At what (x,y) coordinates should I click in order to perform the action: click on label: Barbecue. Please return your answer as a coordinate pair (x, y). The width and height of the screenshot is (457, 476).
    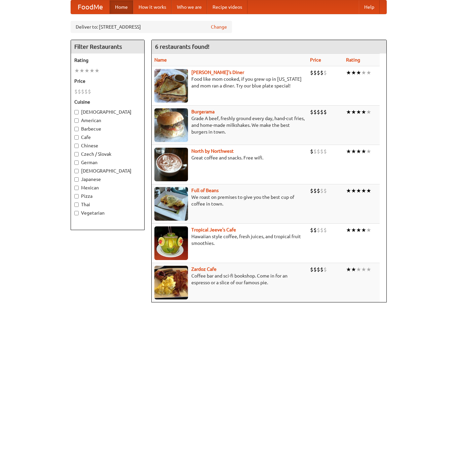
    Looking at the image, I should click on (108, 128).